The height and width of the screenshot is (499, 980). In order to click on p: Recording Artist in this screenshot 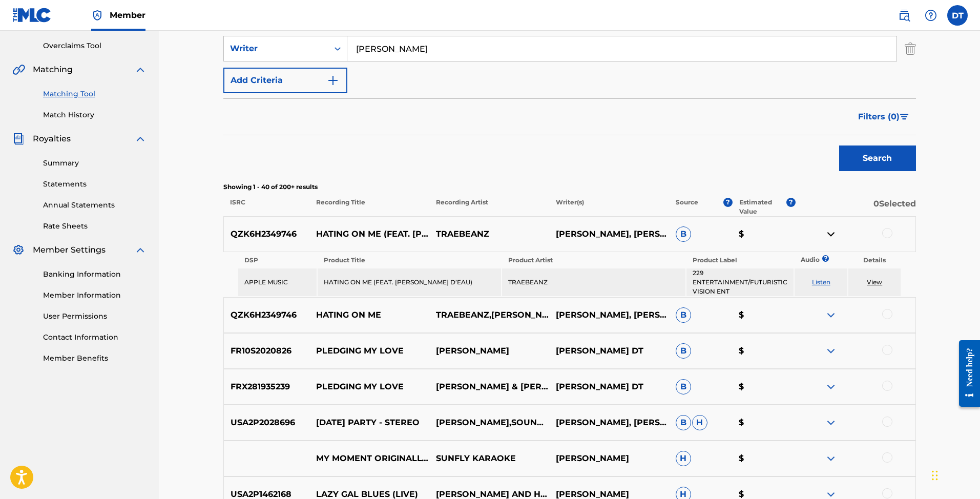, I will do `click(489, 207)`.